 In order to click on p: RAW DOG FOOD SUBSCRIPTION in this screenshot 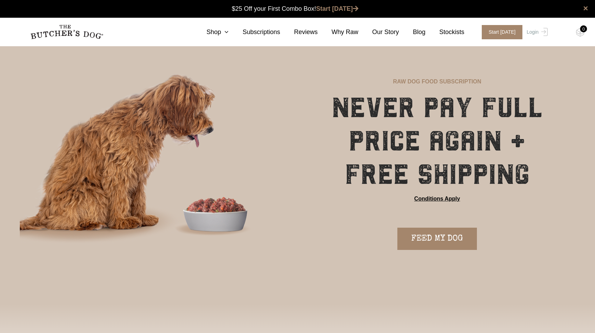, I will do `click(437, 82)`.